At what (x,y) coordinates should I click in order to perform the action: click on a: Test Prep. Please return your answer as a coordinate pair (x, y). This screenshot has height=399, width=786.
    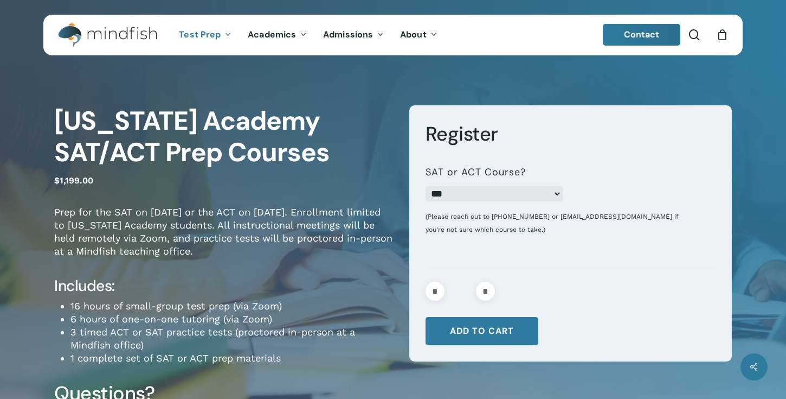
    Looking at the image, I should click on (205, 35).